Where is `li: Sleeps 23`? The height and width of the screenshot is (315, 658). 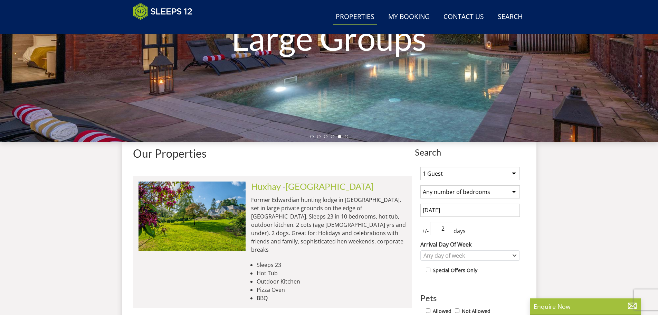
li: Sleeps 23 is located at coordinates (332, 265).